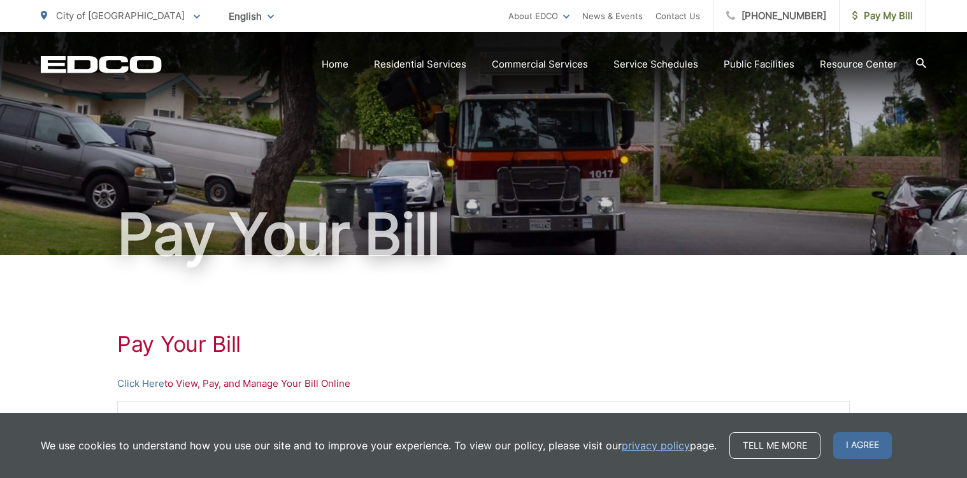  Describe the element at coordinates (101, 64) in the screenshot. I see `a: EDCD logo. Return to the homepage.` at that location.